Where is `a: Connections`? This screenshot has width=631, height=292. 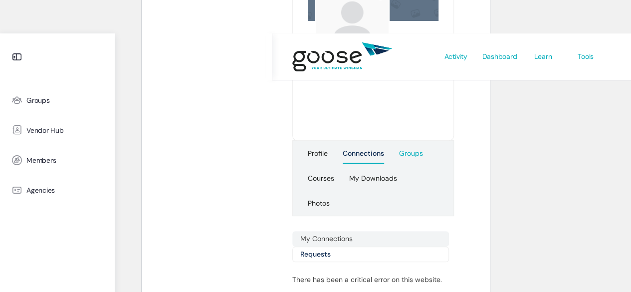
a: Connections is located at coordinates (363, 153).